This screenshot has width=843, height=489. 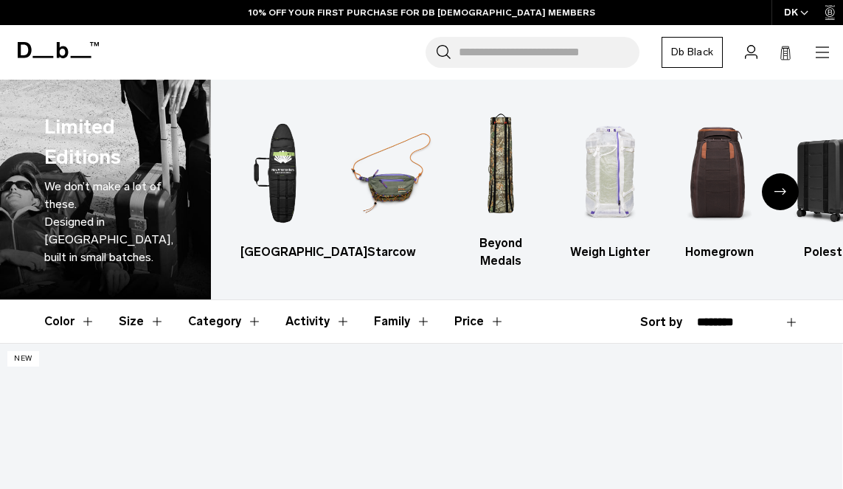 What do you see at coordinates (719, 186) in the screenshot?
I see `li: 5 / 6` at bounding box center [719, 186].